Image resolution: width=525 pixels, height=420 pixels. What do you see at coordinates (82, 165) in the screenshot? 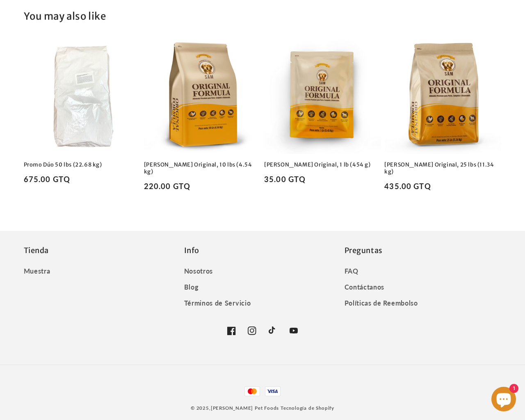
I see `a: Promo Dúo 50 lbs (22.68 kg)` at bounding box center [82, 165].